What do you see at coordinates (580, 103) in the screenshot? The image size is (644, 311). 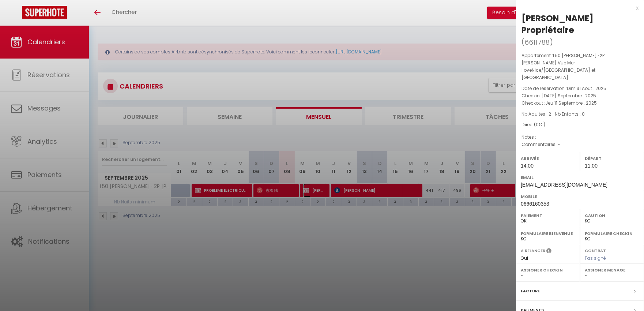 I see `p: Checkout :` at bounding box center [580, 103].